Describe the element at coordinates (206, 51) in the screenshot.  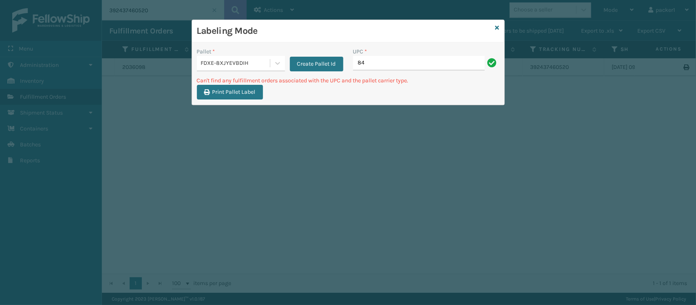
I see `label: Pallet` at that location.